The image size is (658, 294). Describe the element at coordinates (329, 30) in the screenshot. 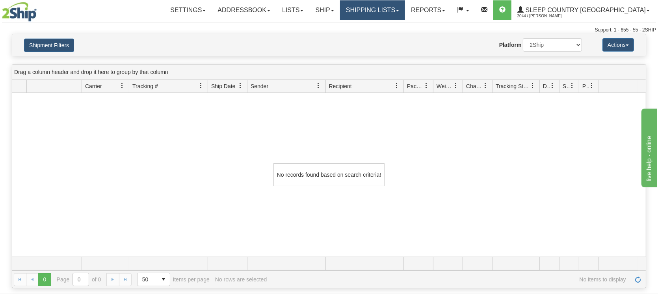

I see `div: Support: 1 - 855 - 55 - 2SHIP` at that location.